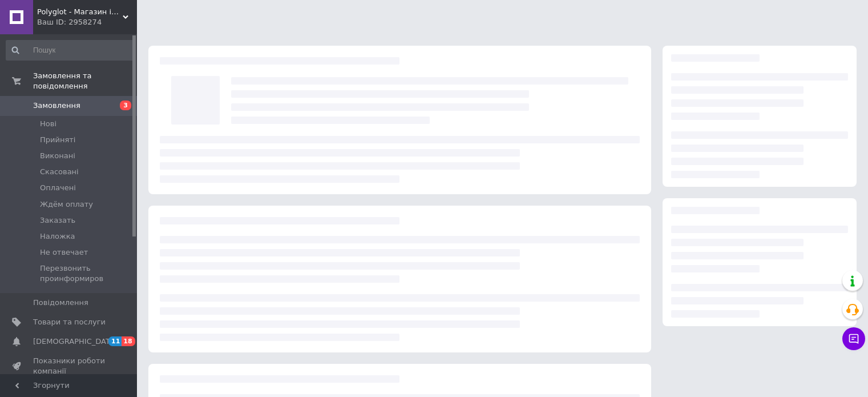 This screenshot has height=397, width=868. Describe the element at coordinates (80, 12) in the screenshot. I see `span: Polyglot - Магазин іноземної літератури` at that location.